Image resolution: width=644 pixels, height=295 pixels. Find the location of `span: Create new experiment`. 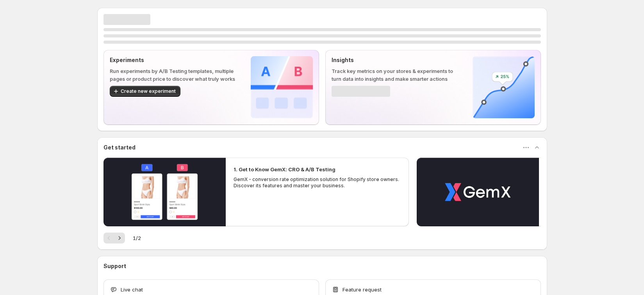

span: Create new experiment is located at coordinates (148, 91).